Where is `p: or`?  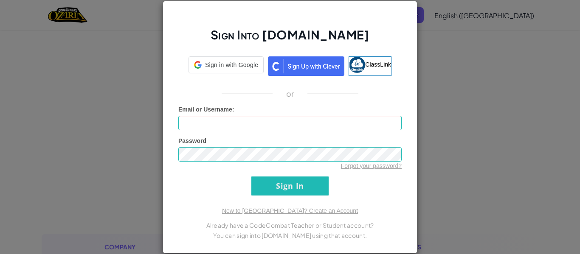 p: or is located at coordinates (290, 94).